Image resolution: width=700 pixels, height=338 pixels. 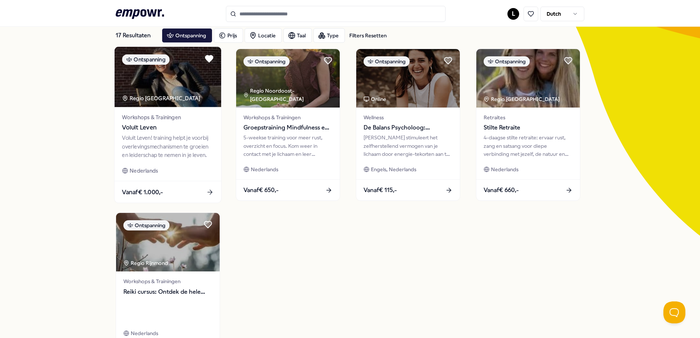 I want to click on div: Voluit Leven! training helpt je voorbij overlevingsmechanismen te groeien en leiderschap te nemen..., so click(x=168, y=147).